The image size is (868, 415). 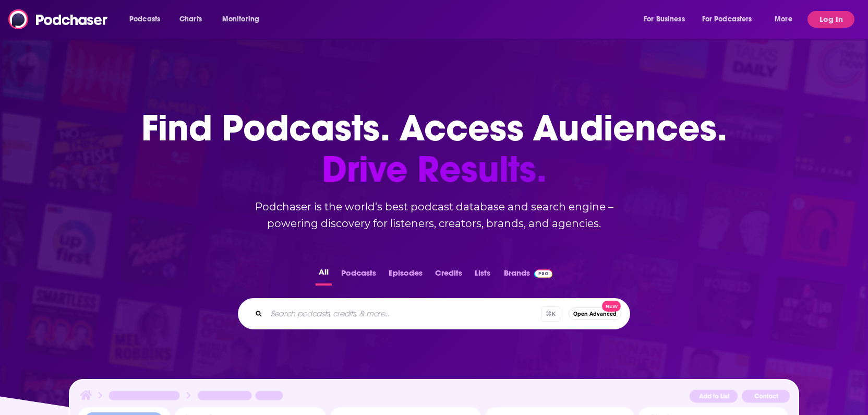 What do you see at coordinates (434, 397) in the screenshot?
I see `img: Podcast Insights Header` at bounding box center [434, 397].